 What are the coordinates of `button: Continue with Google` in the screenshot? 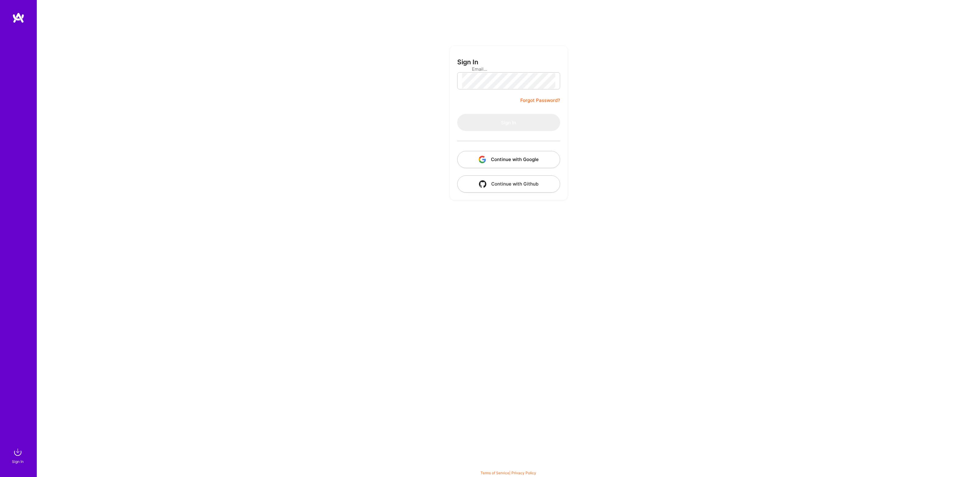 It's located at (508, 160).